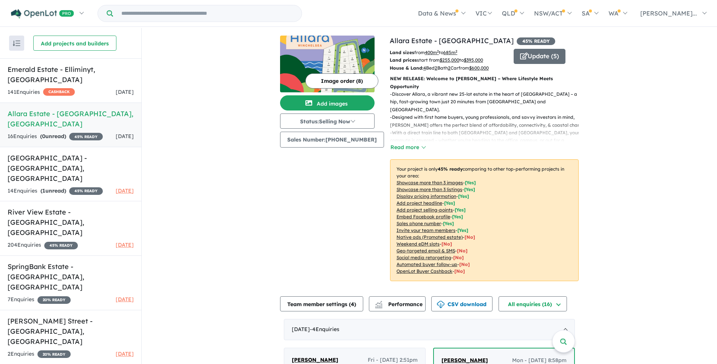  I want to click on b: Land sizes, so click(402, 52).